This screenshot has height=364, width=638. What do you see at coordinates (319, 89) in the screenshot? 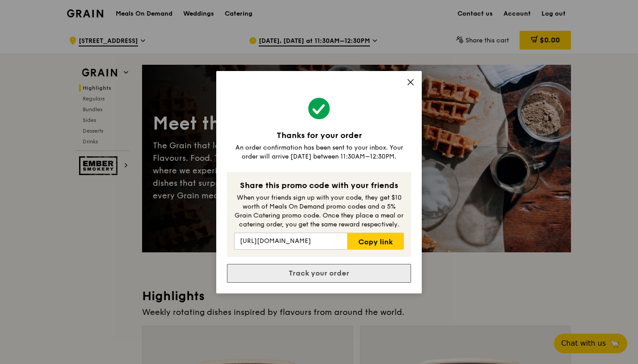
I see `img: aff_l` at bounding box center [319, 89].